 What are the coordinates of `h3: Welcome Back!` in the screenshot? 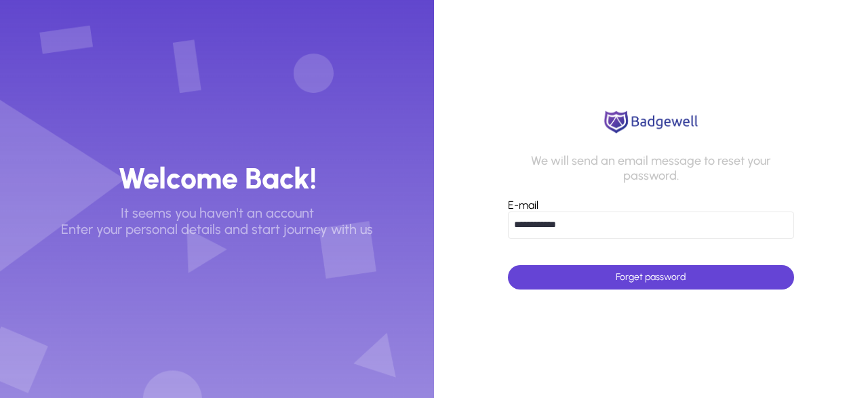 It's located at (217, 178).